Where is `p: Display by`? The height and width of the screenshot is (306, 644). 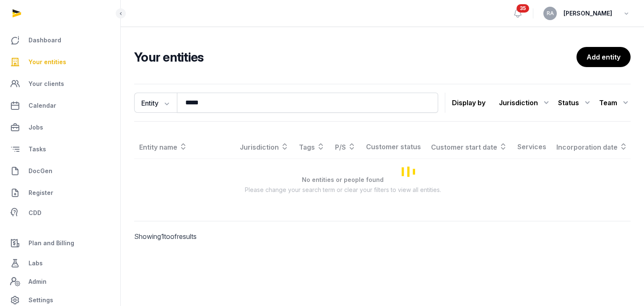
p: Display by is located at coordinates (468, 103).